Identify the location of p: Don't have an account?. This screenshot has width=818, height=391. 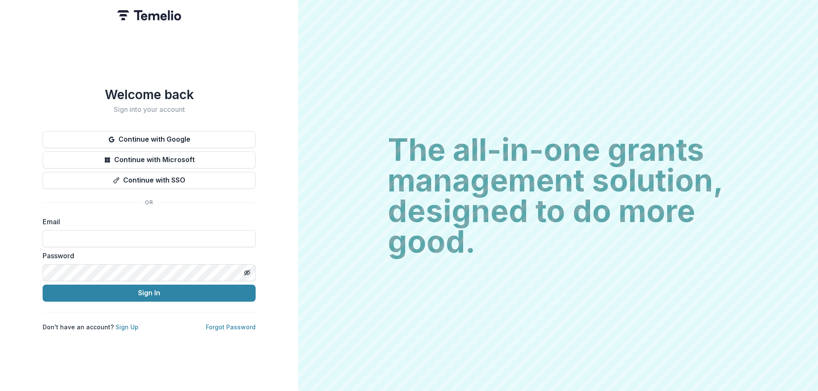
(90, 327).